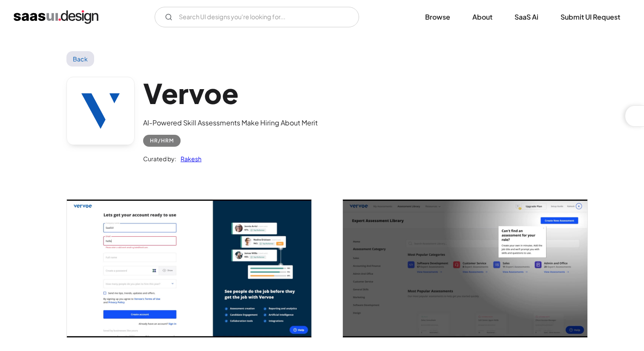 This screenshot has height=351, width=644. What do you see at coordinates (438, 17) in the screenshot?
I see `a: Browse` at bounding box center [438, 17].